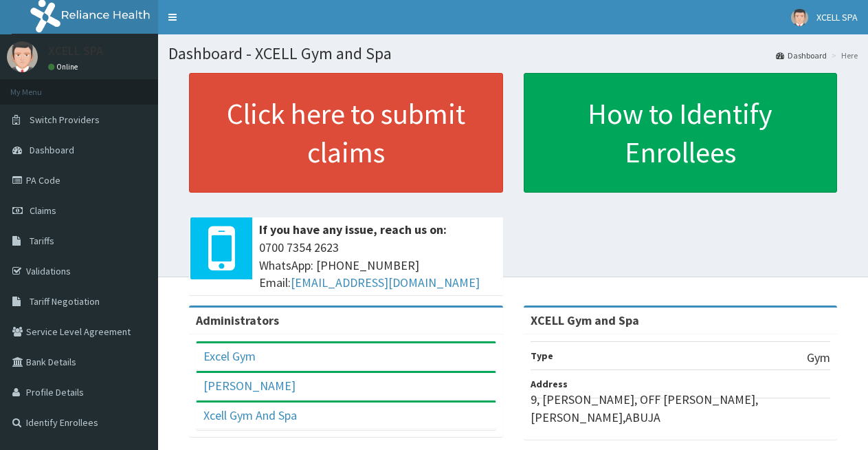 This screenshot has height=450, width=868. What do you see at coordinates (550, 383) in the screenshot?
I see `b: Address` at bounding box center [550, 383].